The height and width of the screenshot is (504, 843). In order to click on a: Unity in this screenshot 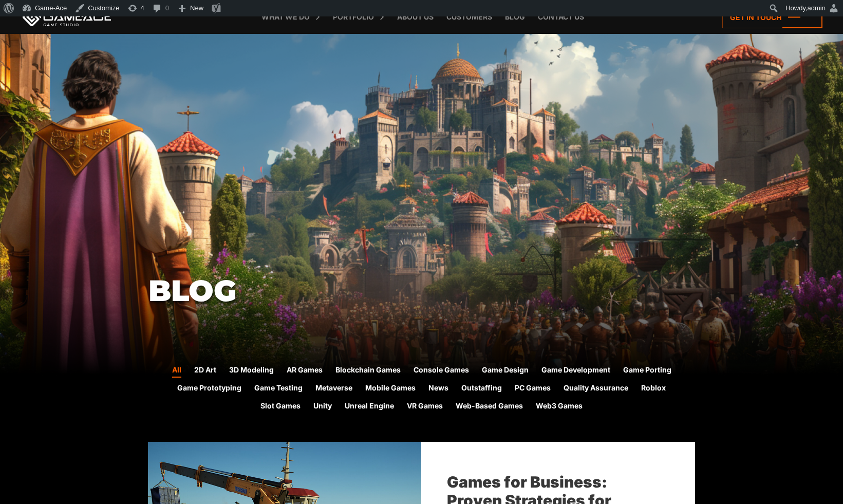, I will do `click(323, 407)`.